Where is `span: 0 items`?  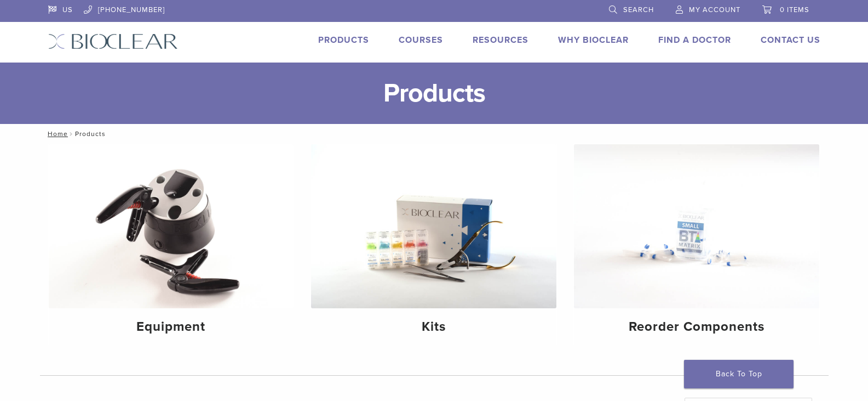 span: 0 items is located at coordinates (795, 9).